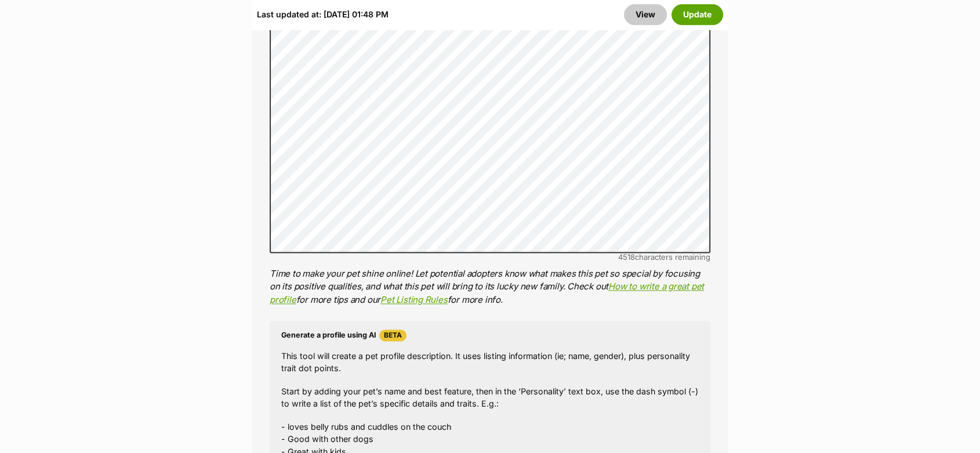 The height and width of the screenshot is (453, 980). I want to click on a: View, so click(645, 14).